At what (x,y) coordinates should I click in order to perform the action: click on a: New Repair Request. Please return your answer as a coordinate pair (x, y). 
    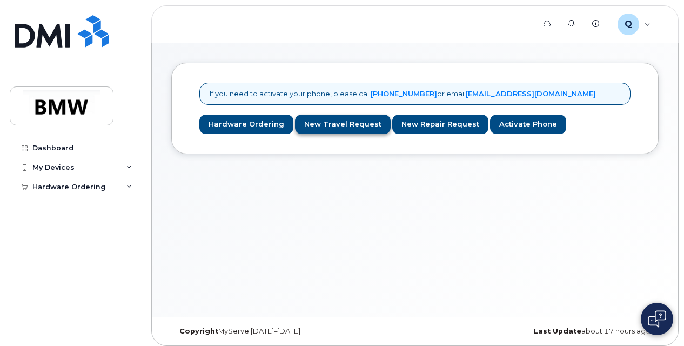
    Looking at the image, I should click on (441, 124).